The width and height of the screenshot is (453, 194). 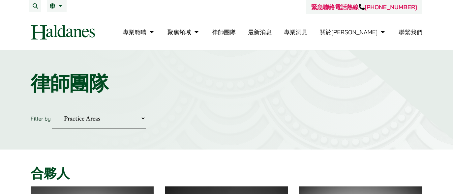 What do you see at coordinates (224, 32) in the screenshot?
I see `a: 律師團隊` at bounding box center [224, 32].